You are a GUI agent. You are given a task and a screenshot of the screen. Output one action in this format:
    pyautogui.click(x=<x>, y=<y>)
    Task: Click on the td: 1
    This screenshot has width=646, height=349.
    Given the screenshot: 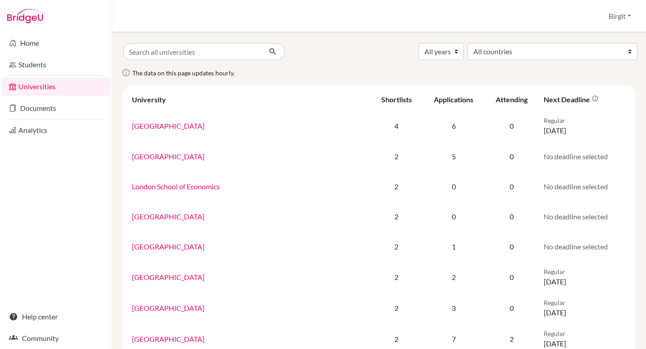 What is the action you would take?
    pyautogui.click(x=454, y=246)
    